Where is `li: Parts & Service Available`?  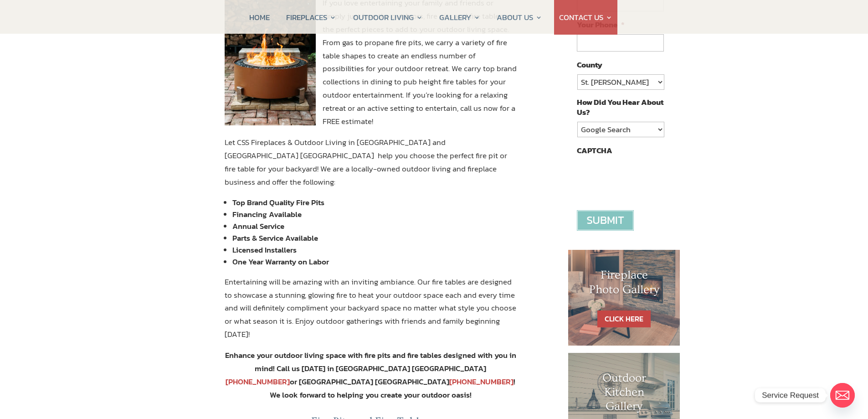
li: Parts & Service Available is located at coordinates (375, 238).